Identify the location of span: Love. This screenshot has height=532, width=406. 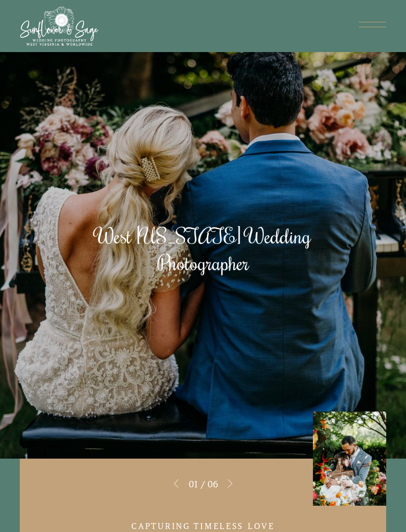
(261, 526).